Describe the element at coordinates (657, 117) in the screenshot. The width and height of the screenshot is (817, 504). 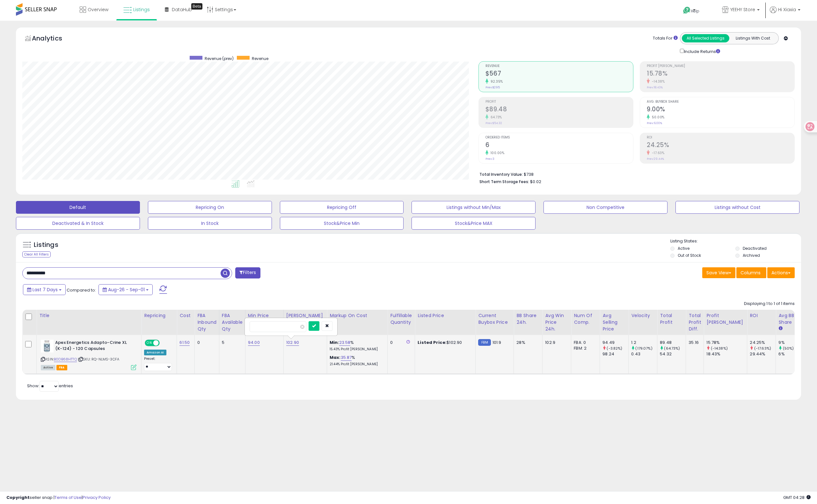
I see `small: 50.00%` at that location.